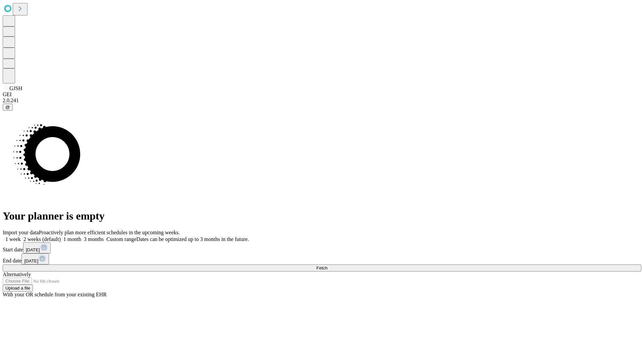 Image resolution: width=644 pixels, height=362 pixels. What do you see at coordinates (72, 239) in the screenshot?
I see `span: 1 month` at bounding box center [72, 239].